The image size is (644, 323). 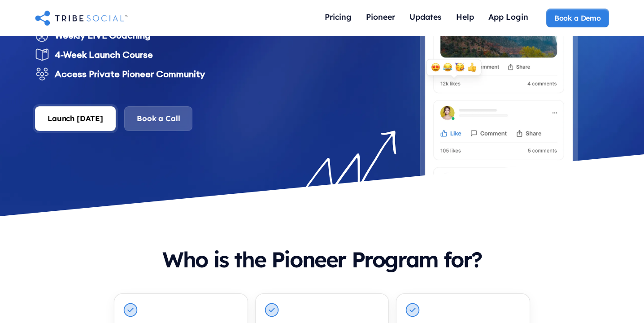 What do you see at coordinates (465, 17) in the screenshot?
I see `a: Help` at bounding box center [465, 17].